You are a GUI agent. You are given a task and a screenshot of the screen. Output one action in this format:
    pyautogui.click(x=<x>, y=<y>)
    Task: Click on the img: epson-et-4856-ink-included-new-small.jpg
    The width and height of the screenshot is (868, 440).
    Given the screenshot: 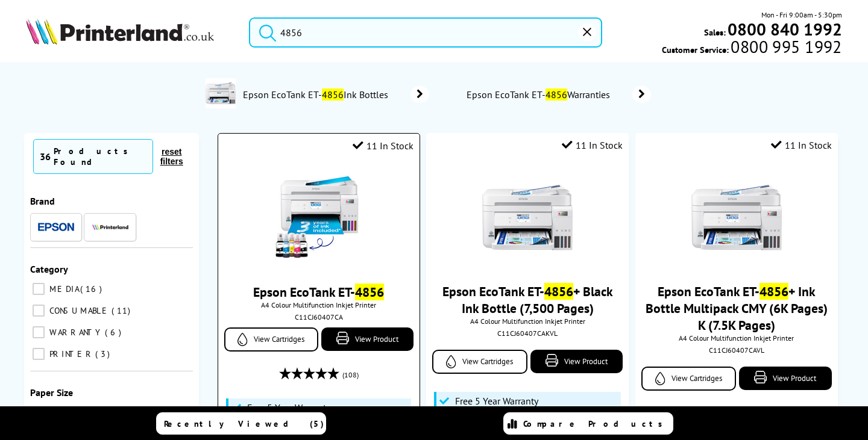 What is the action you would take?
    pyautogui.click(x=319, y=218)
    